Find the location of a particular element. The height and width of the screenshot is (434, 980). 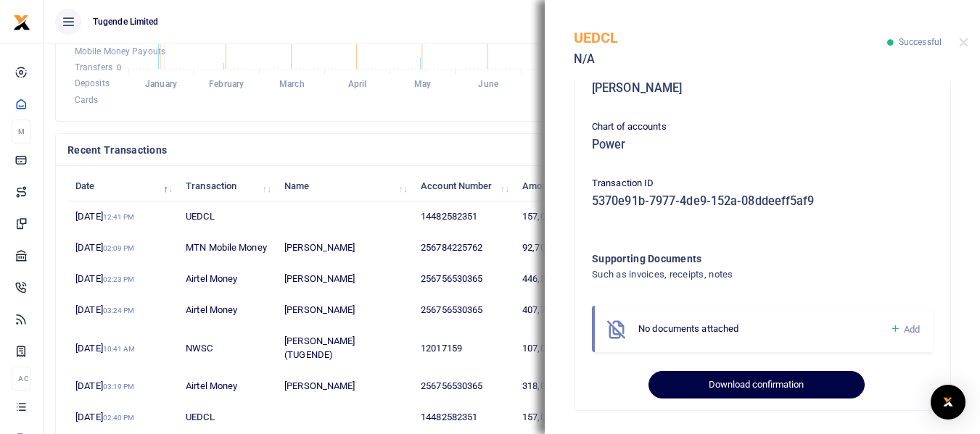

h4: Such as invoices, receipts, notes is located at coordinates (733, 275).